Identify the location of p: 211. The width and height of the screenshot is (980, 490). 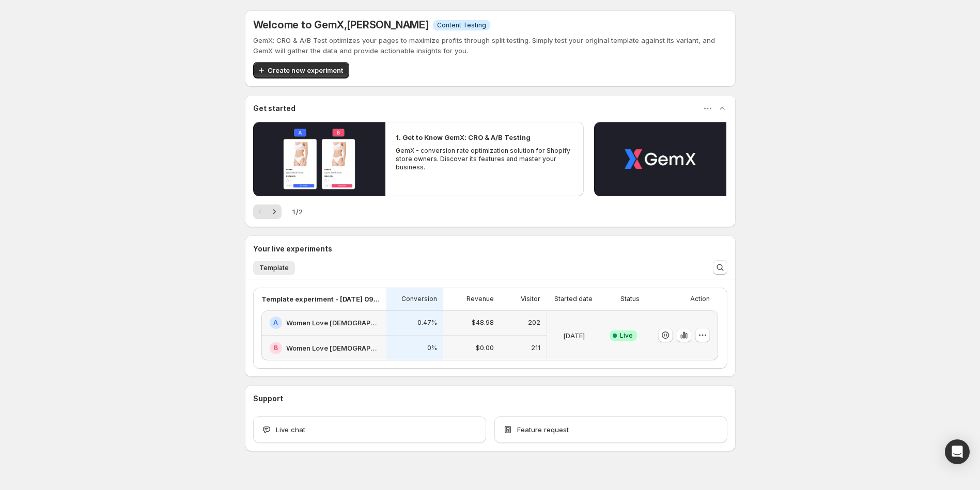
(536, 348).